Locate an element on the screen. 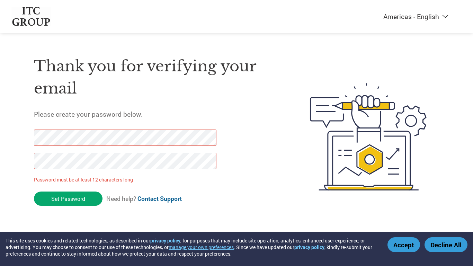 This screenshot has height=266, width=473. img: ITC Group is located at coordinates (31, 16).